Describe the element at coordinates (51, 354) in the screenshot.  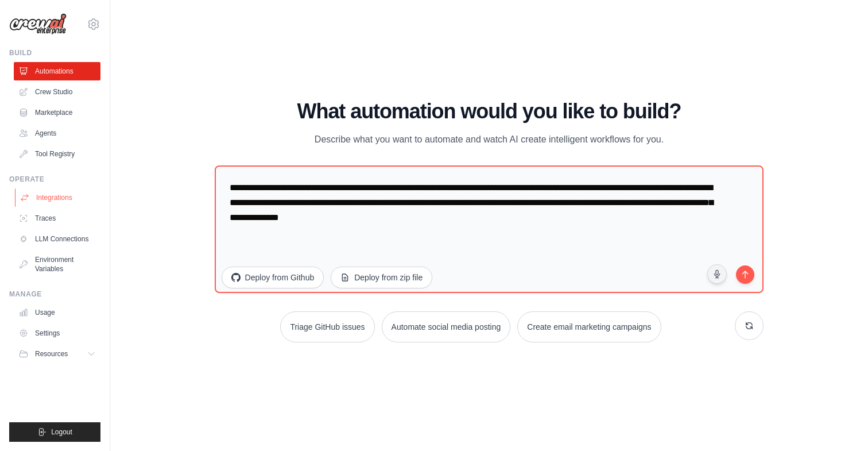
I see `span: Resources` at that location.